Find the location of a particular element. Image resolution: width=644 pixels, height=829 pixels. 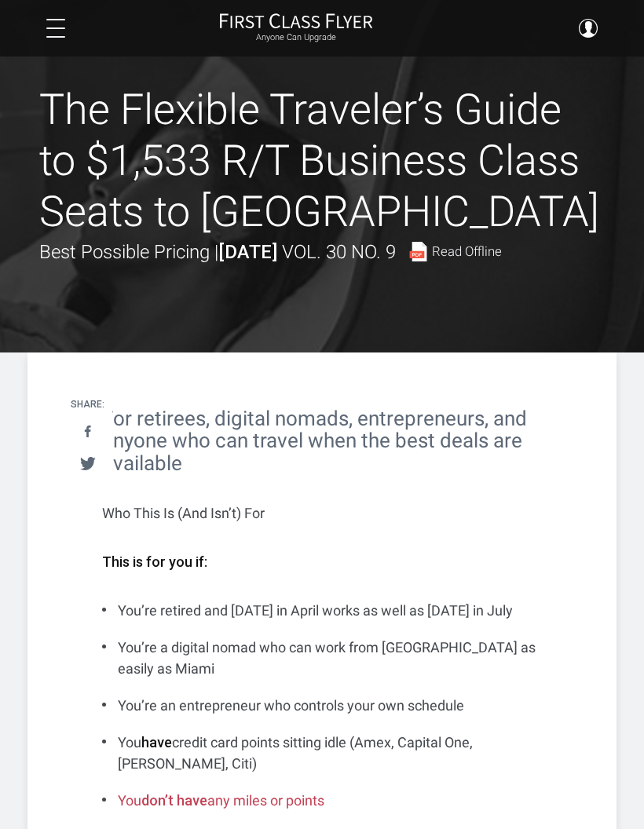

img: pdf-file.svg is located at coordinates (418, 251).